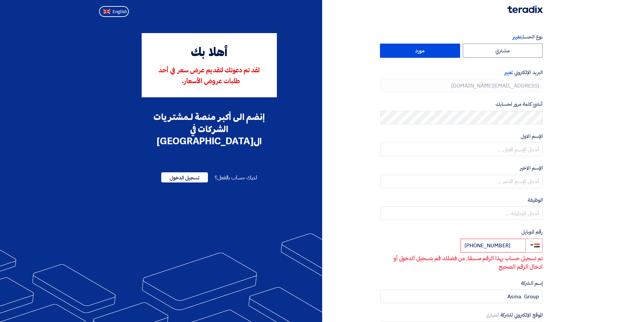 The height and width of the screenshot is (322, 644). What do you see at coordinates (184, 178) in the screenshot?
I see `a: تسجيل الدخول` at bounding box center [184, 178].